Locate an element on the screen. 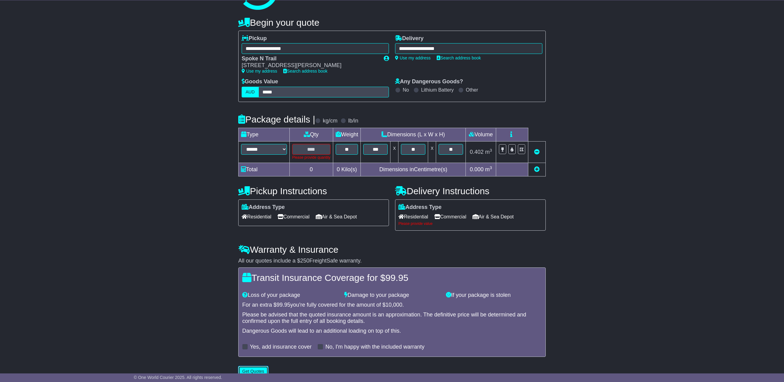 The height and width of the screenshot is (382, 784). div: Dangerous Goods will lead to an additional loading on top of this. is located at coordinates (392, 331).